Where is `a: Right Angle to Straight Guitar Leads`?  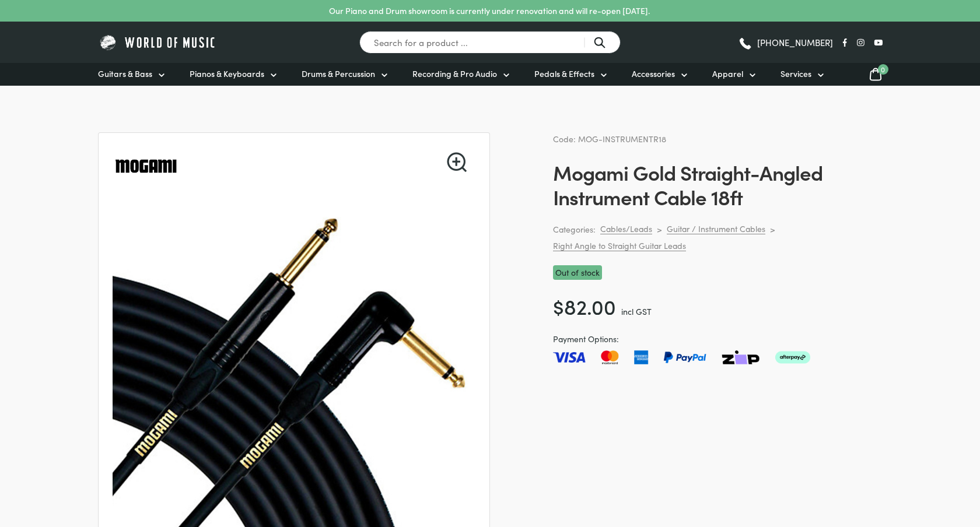
a: Right Angle to Straight Guitar Leads is located at coordinates (620, 246).